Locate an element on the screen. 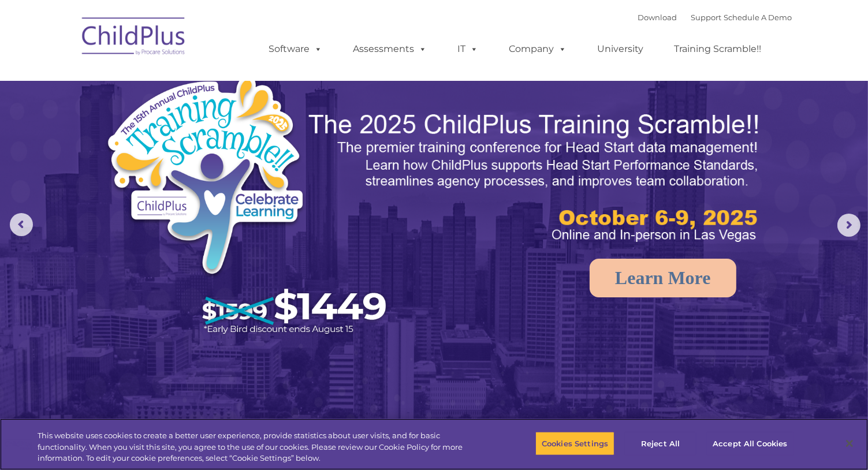 The image size is (868, 470). a: Learn More is located at coordinates (663, 278).